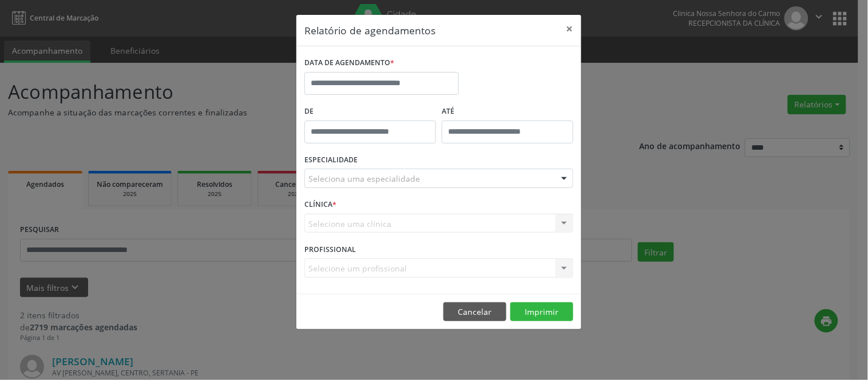 The width and height of the screenshot is (868, 380). I want to click on button: Close, so click(570, 29).